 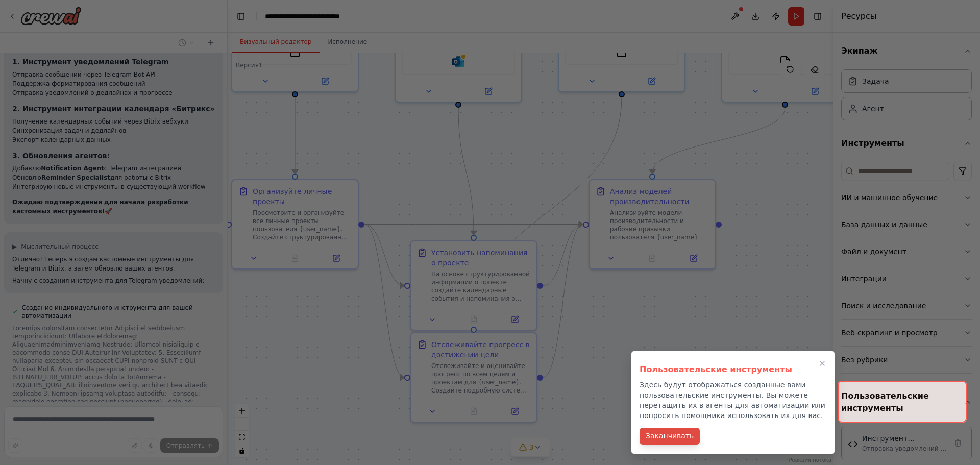 What do you see at coordinates (716, 369) in the screenshot?
I see `font: Пользовательские инструменты` at bounding box center [716, 369].